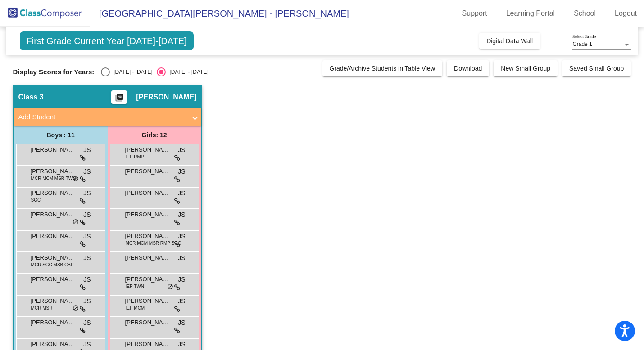 This screenshot has width=644, height=350. Describe the element at coordinates (119, 99) in the screenshot. I see `mat-icon: picture_as_pdf` at that location.